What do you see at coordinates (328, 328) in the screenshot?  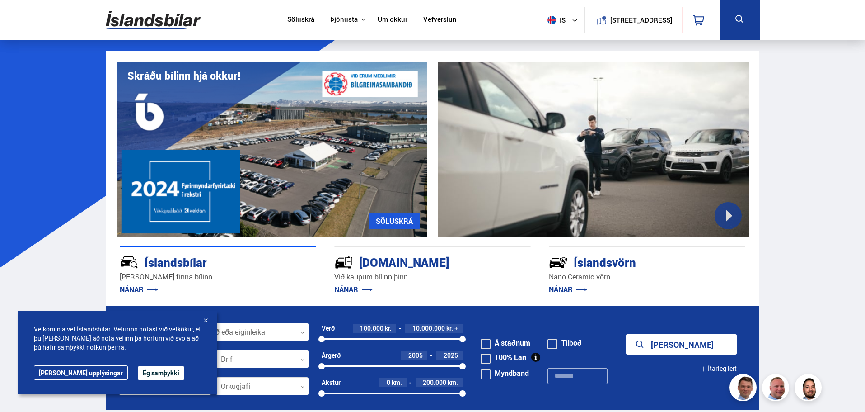 I see `div: Verð` at bounding box center [328, 328].